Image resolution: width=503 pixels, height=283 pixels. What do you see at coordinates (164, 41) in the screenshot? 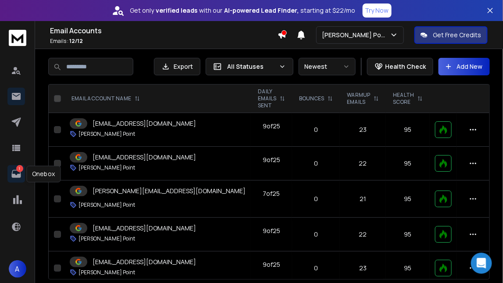
I see `p: Emails :` at bounding box center [164, 41].